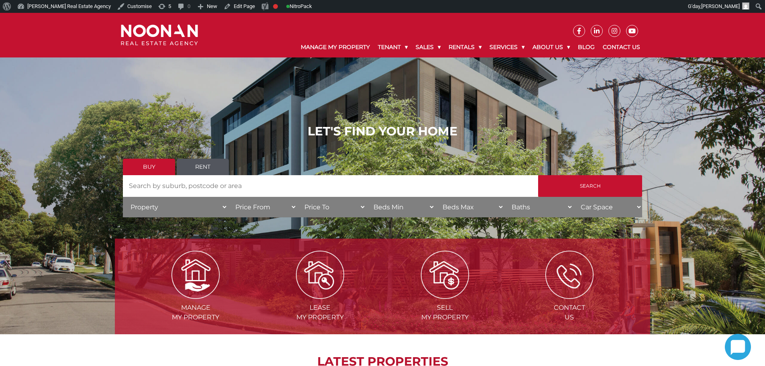 The width and height of the screenshot is (765, 366). What do you see at coordinates (196, 275) in the screenshot?
I see `img: Manage my Property` at bounding box center [196, 275].